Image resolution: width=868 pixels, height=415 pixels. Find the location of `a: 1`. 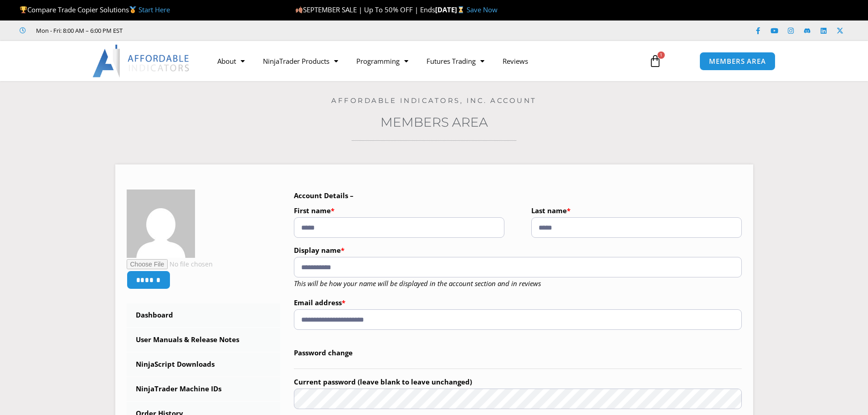

a: 1 is located at coordinates (655, 61).